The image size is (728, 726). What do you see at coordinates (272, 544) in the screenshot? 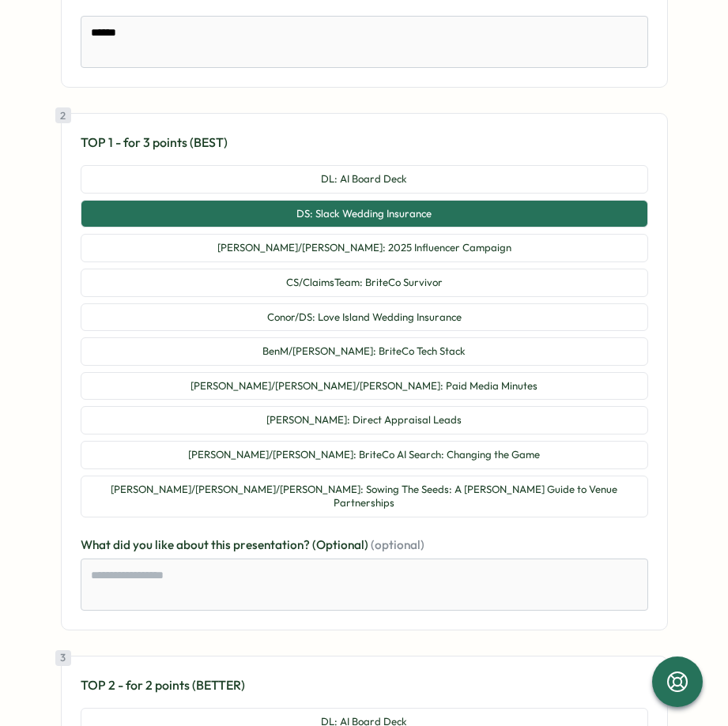
I see `span: presentation?` at bounding box center [272, 544].